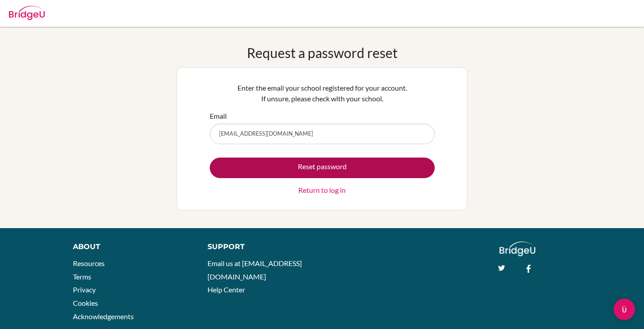  What do you see at coordinates (260, 247) in the screenshot?
I see `div: Support` at bounding box center [260, 247].